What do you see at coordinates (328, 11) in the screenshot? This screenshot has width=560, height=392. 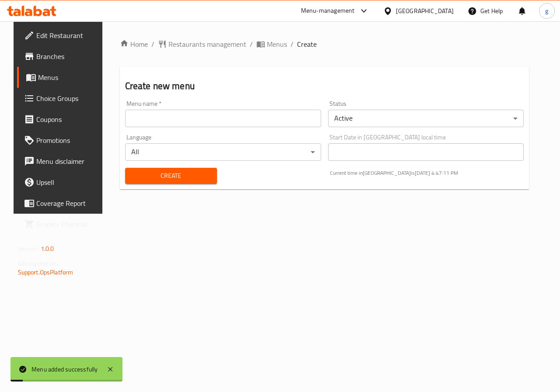 I see `div: Menu-management` at bounding box center [328, 11].